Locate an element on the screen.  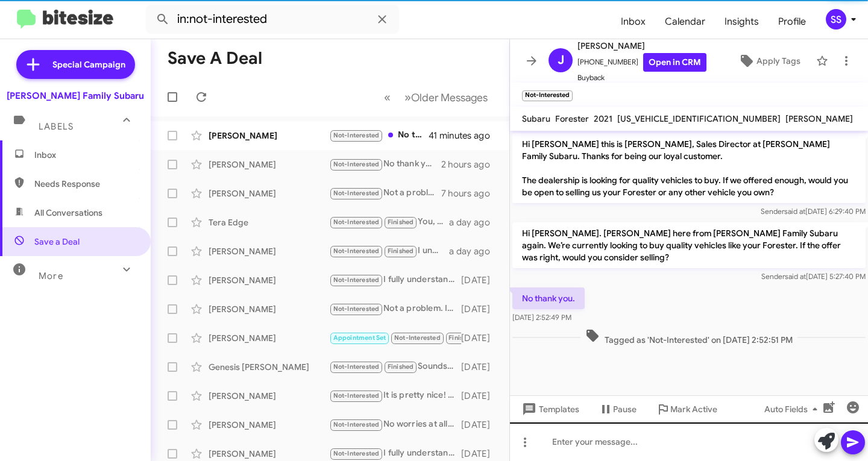
button: Previous is located at coordinates (387, 97).